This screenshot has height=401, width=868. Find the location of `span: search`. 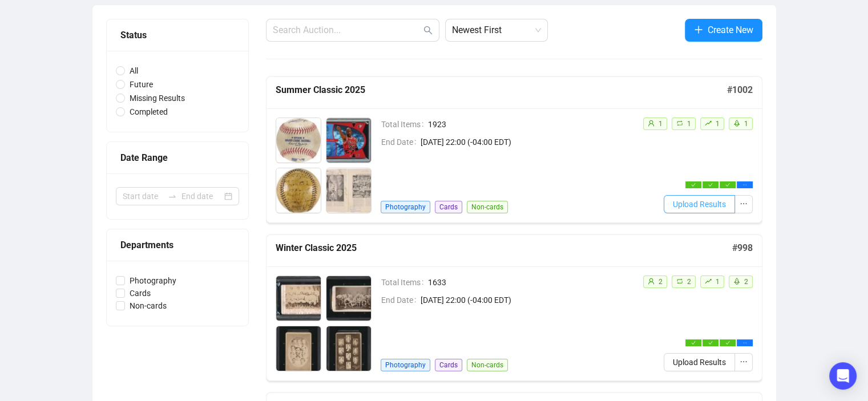

span: search is located at coordinates (428, 30).